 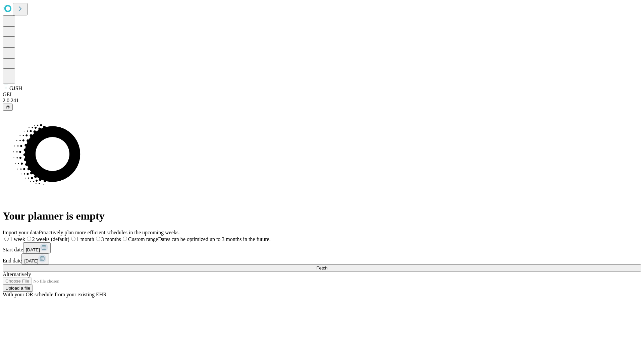 What do you see at coordinates (322, 216) in the screenshot?
I see `h1: Your planner is empty` at bounding box center [322, 216].